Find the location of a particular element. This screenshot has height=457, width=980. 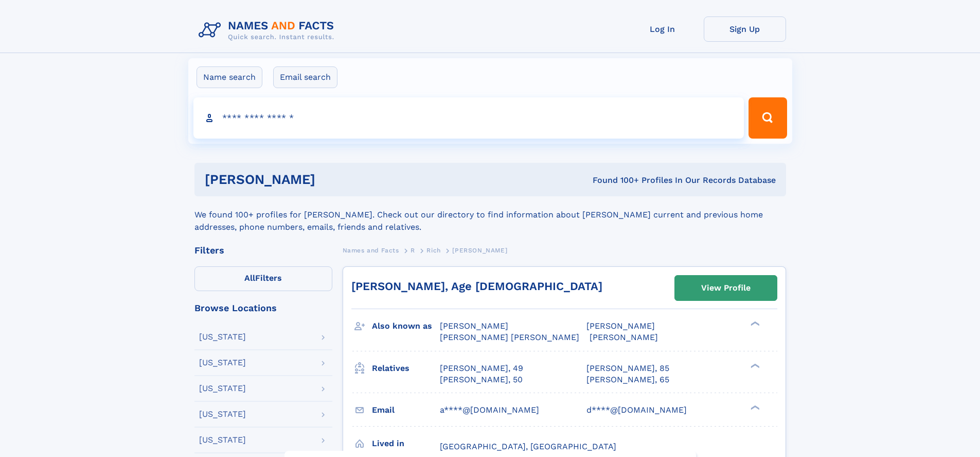

label: Name search is located at coordinates (229, 77).